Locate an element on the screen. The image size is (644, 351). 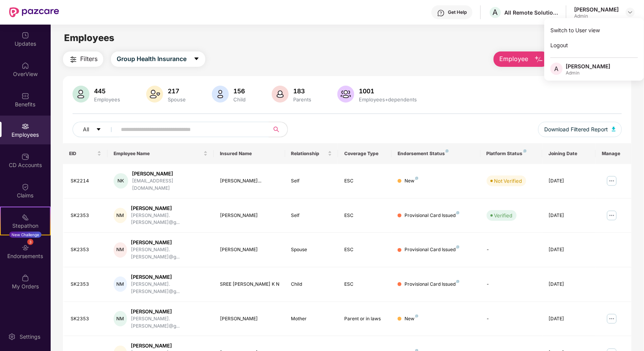
span: All is located at coordinates (86, 129).